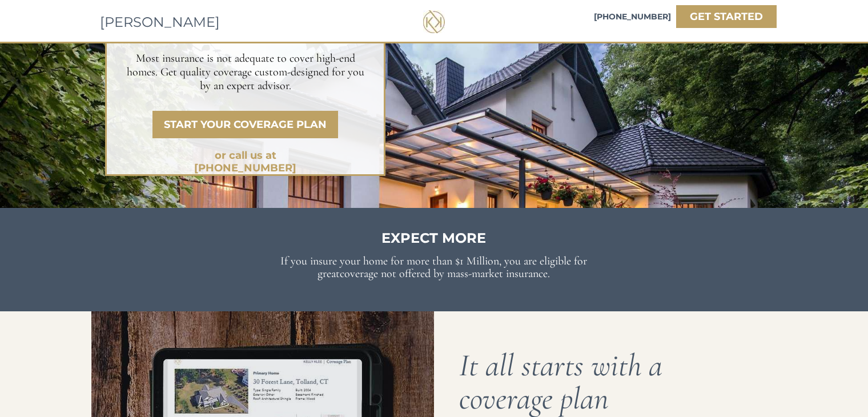 The image size is (868, 417). Describe the element at coordinates (727, 17) in the screenshot. I see `strong: GET STARTED` at that location.